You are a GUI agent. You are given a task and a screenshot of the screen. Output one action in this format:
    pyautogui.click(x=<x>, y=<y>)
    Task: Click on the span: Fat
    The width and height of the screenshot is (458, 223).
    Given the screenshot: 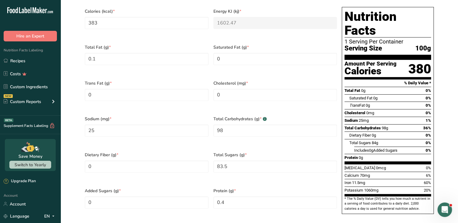 What is the action you would take?
    pyautogui.click(x=357, y=105)
    